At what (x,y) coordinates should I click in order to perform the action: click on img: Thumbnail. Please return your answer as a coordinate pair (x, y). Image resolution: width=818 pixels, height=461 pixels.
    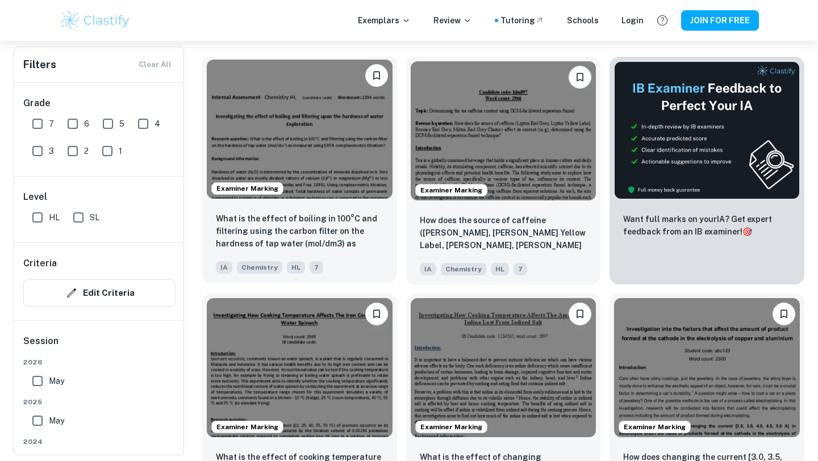
    Looking at the image, I should click on (707, 130).